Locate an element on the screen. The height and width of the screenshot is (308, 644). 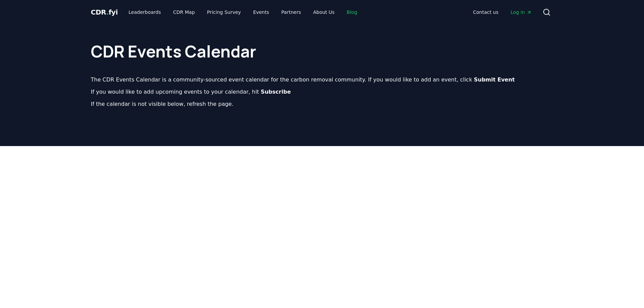
a: CDR Map is located at coordinates (184, 12).